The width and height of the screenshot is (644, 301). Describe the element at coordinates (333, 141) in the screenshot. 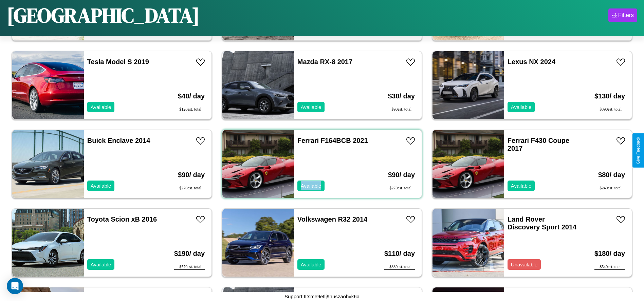

I see `a: Ferrari F164BCB 2021` at that location.